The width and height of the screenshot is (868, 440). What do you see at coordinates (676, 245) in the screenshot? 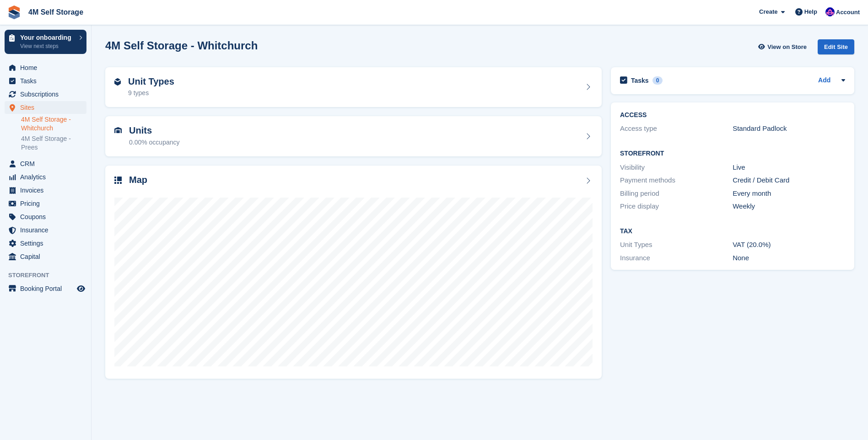
I see `div: Unit Types` at bounding box center [676, 245].